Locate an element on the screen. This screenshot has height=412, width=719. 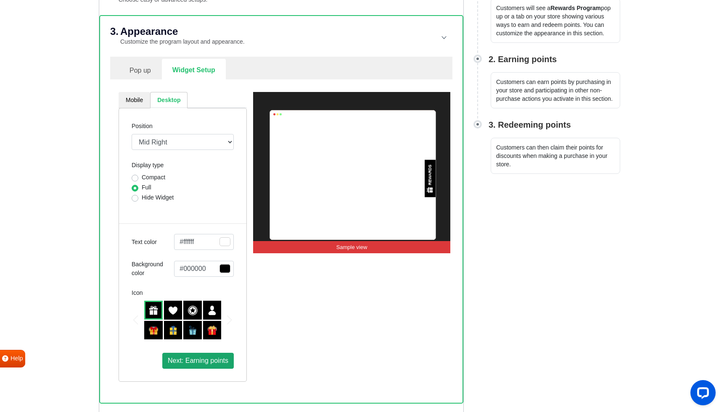
label: Compact is located at coordinates (153, 177).